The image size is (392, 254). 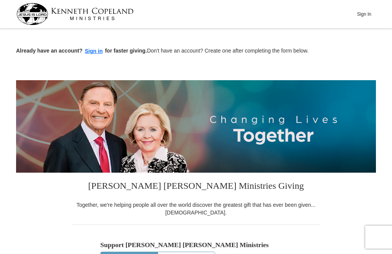 What do you see at coordinates (196, 51) in the screenshot?
I see `p: Don't have an account? Create one after completing the form below.` at bounding box center [196, 51].